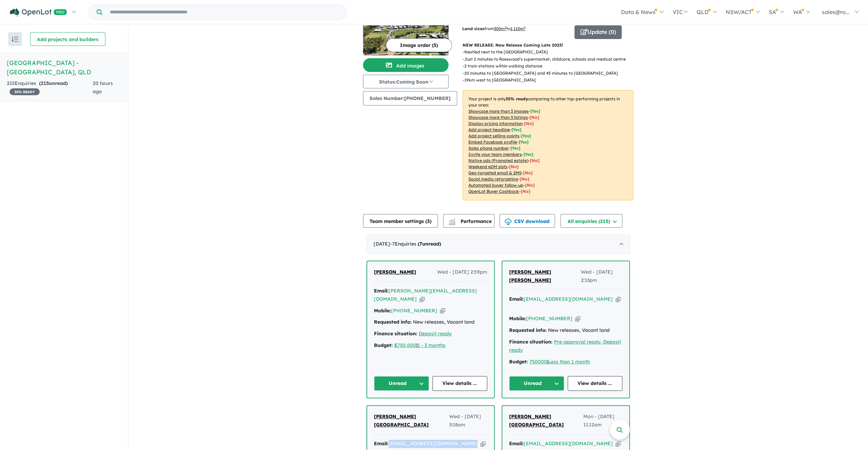 The width and height of the screenshot is (868, 450). What do you see at coordinates (494, 191) in the screenshot?
I see `u: OpenLot Buyer Cashback` at bounding box center [494, 191].